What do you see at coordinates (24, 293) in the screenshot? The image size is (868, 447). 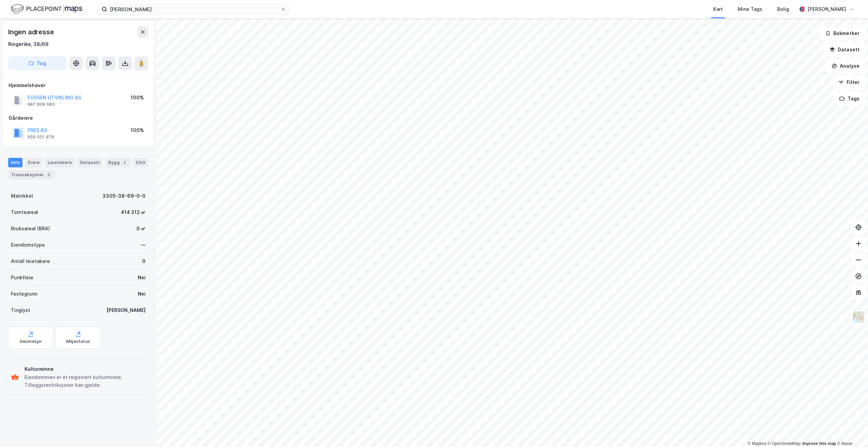 I see `div: Festegrunn` at bounding box center [24, 293].